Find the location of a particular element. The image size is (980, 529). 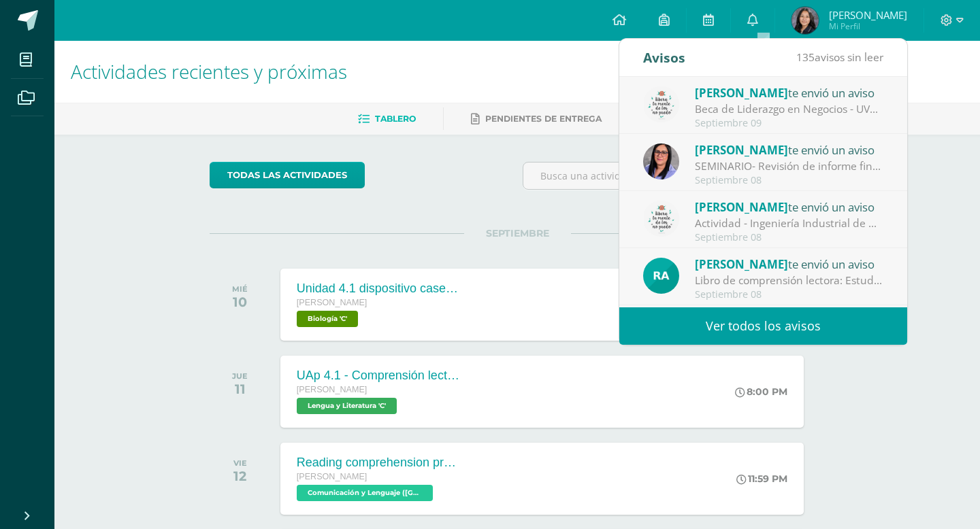

div: JUE is located at coordinates (240, 376).